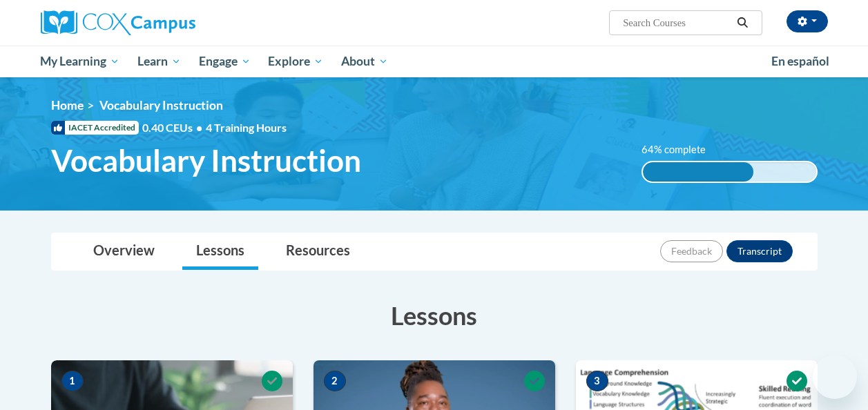  Describe the element at coordinates (691, 252) in the screenshot. I see `button: Feedback` at that location.